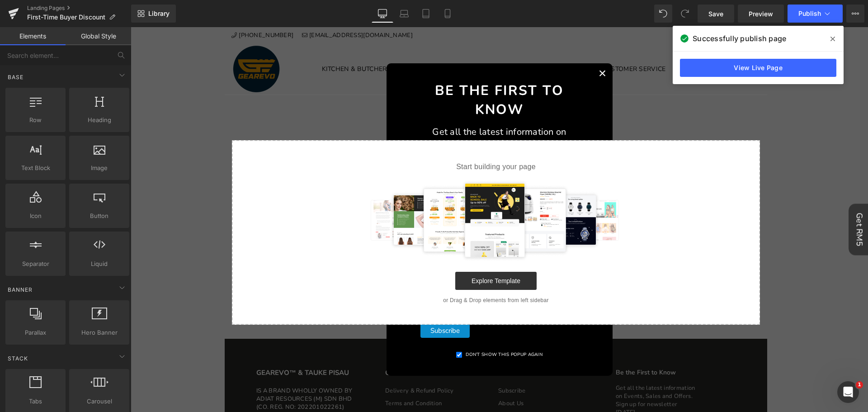  What do you see at coordinates (16, 77) in the screenshot?
I see `span: Base` at bounding box center [16, 77].